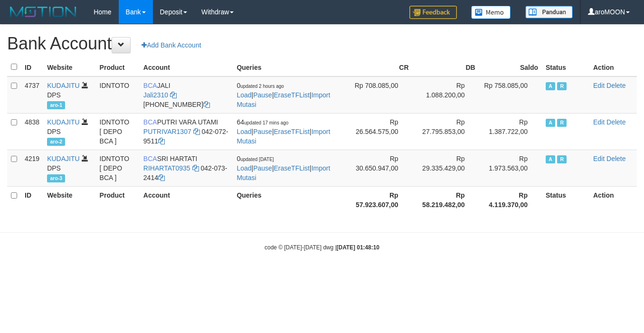 The height and width of the screenshot is (333, 644). I want to click on td: 4737, so click(32, 96).